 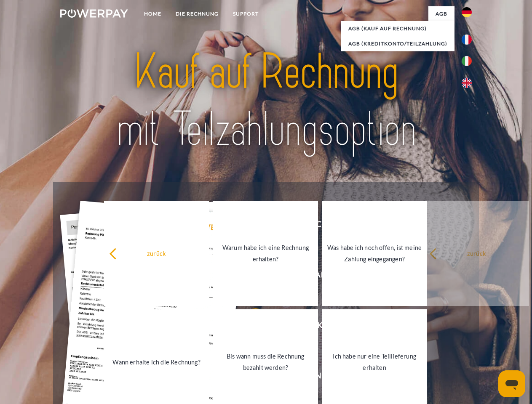 I want to click on div: Ich habe nur eine Teillieferung erhalten, so click(x=374, y=362).